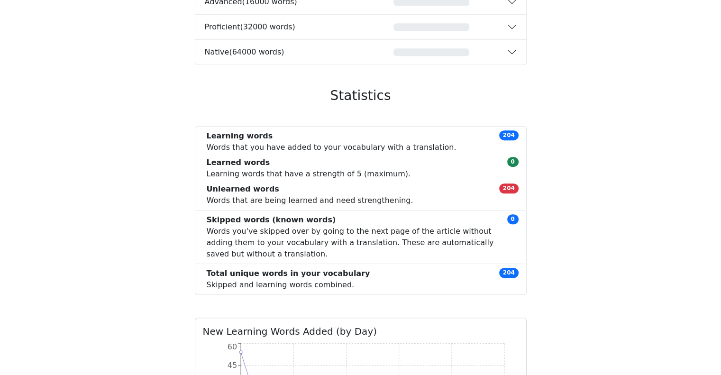  What do you see at coordinates (280, 27) in the screenshot?
I see `div: Proficient ( 32000 words )` at bounding box center [280, 27].